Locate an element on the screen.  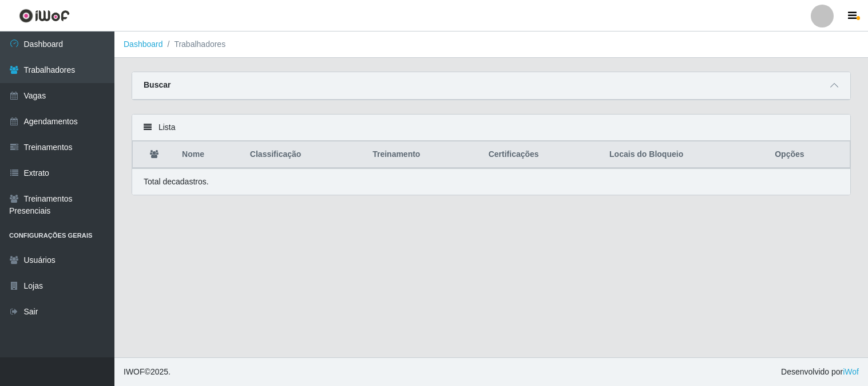
img: CoreUI Logo is located at coordinates (44, 15).